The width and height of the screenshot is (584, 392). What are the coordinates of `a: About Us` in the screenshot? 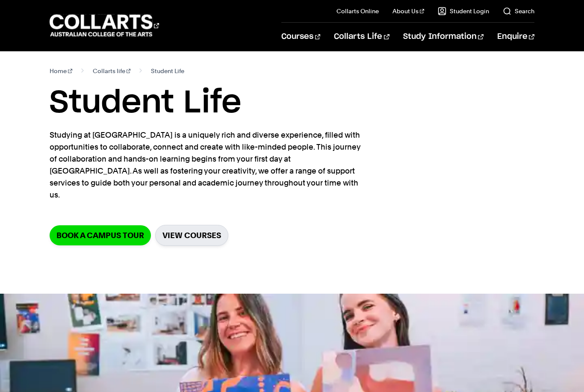 It's located at (408, 11).